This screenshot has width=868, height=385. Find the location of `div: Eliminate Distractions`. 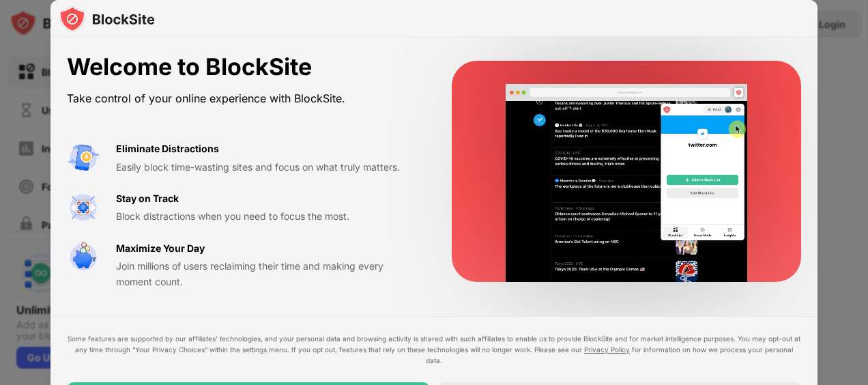

div: Eliminate Distractions is located at coordinates (167, 149).